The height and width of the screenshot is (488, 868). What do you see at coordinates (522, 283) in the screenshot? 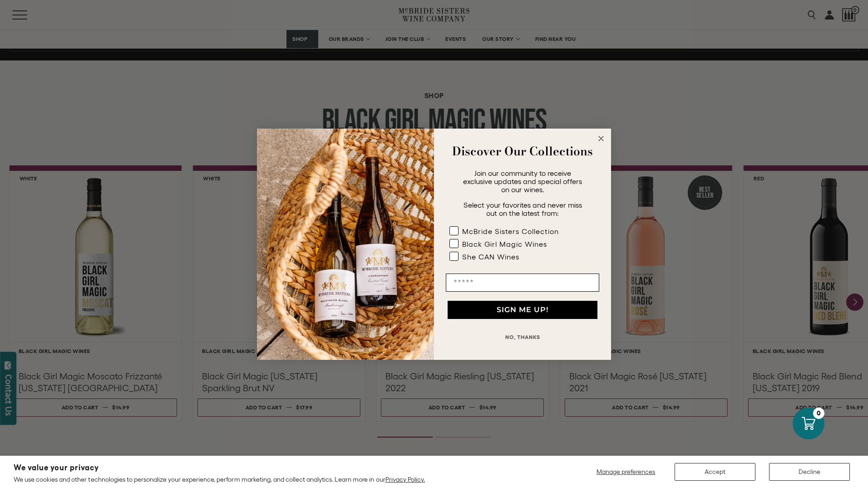
I see `input: Email` at bounding box center [522, 283].